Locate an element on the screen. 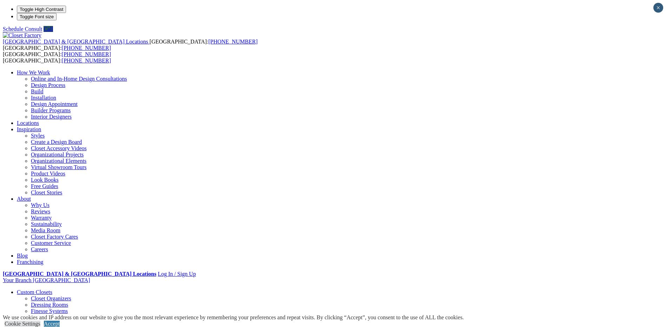 The width and height of the screenshot is (666, 327). a: Reviews is located at coordinates (40, 211).